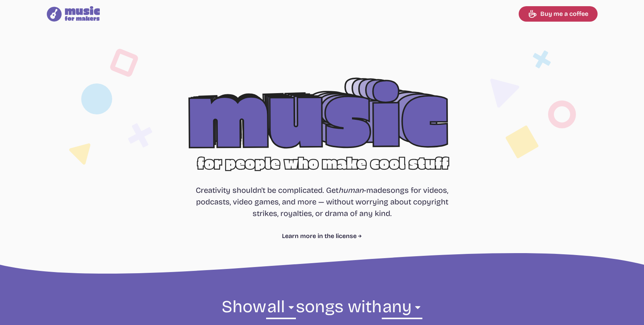 The width and height of the screenshot is (644, 325). I want to click on a: Learn more in the license, so click(322, 236).